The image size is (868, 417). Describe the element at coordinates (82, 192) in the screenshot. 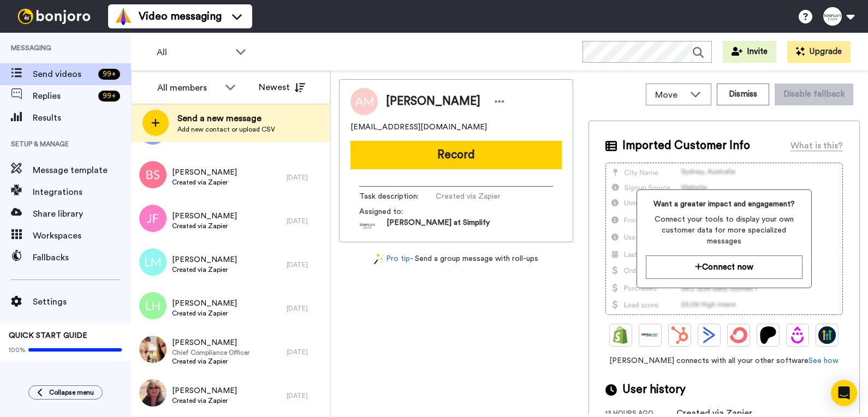

I see `span: Integrations` at that location.